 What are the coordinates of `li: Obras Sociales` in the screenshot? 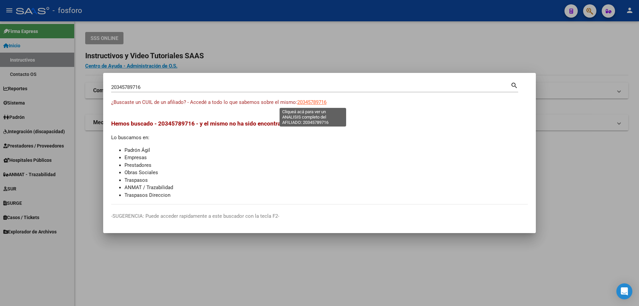 It's located at (326, 172).